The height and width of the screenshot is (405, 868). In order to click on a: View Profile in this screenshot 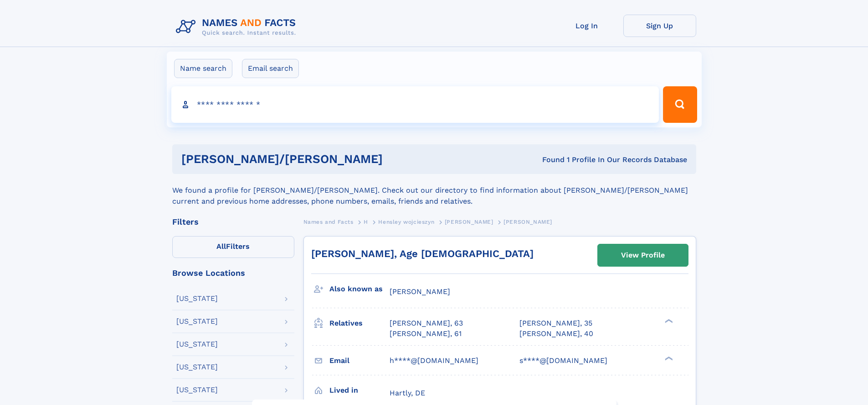, I will do `click(643, 255)`.